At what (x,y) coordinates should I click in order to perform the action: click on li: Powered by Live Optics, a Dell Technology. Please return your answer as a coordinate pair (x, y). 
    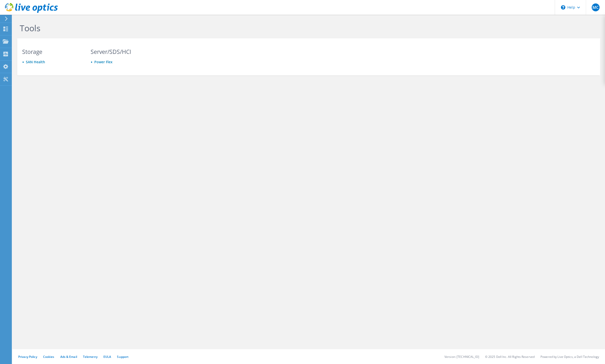
    Looking at the image, I should click on (570, 357).